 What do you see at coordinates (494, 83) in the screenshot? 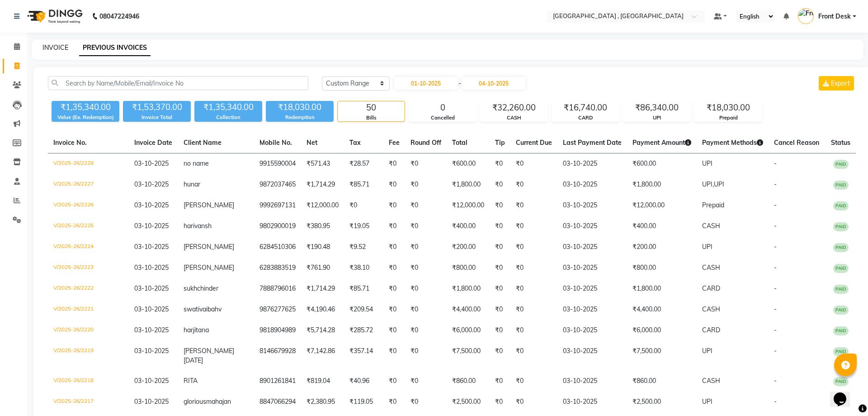
I see `input: End Date` at bounding box center [494, 83].